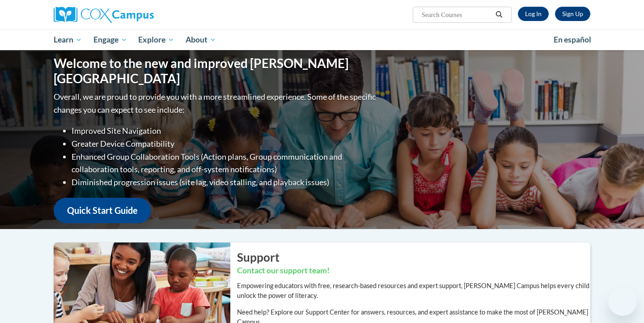 The width and height of the screenshot is (644, 323). Describe the element at coordinates (224, 182) in the screenshot. I see `li: Diminished progression issues (site lag, video stalling, and playback issues)` at that location.